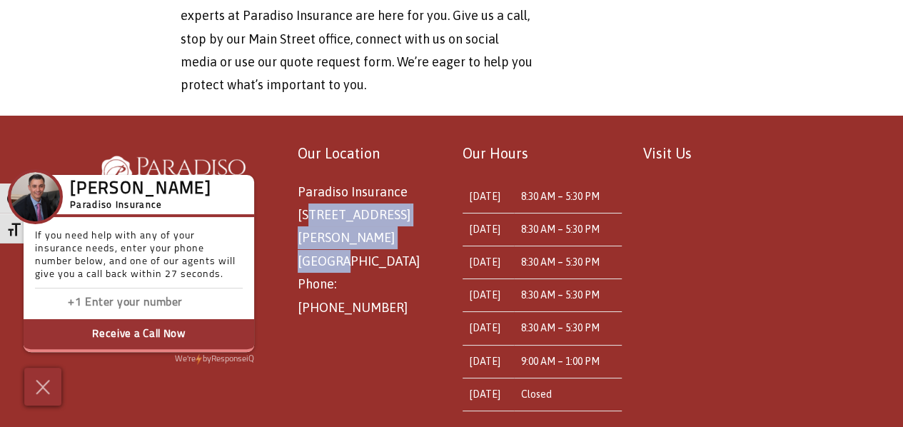  Describe the element at coordinates (138, 335) in the screenshot. I see `button: Receive a Call Now` at that location.